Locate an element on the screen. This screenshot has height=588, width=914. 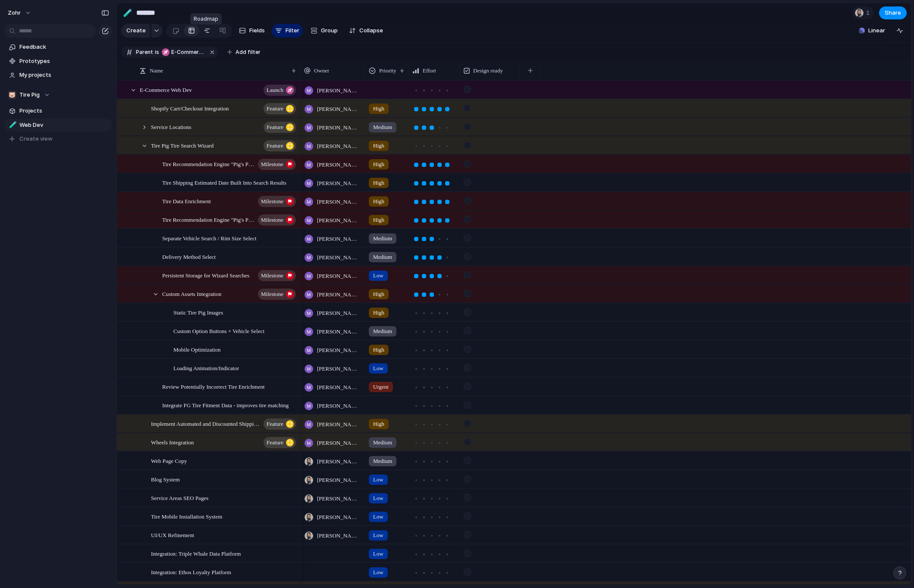
span: Tire Pig is located at coordinates (29, 95).